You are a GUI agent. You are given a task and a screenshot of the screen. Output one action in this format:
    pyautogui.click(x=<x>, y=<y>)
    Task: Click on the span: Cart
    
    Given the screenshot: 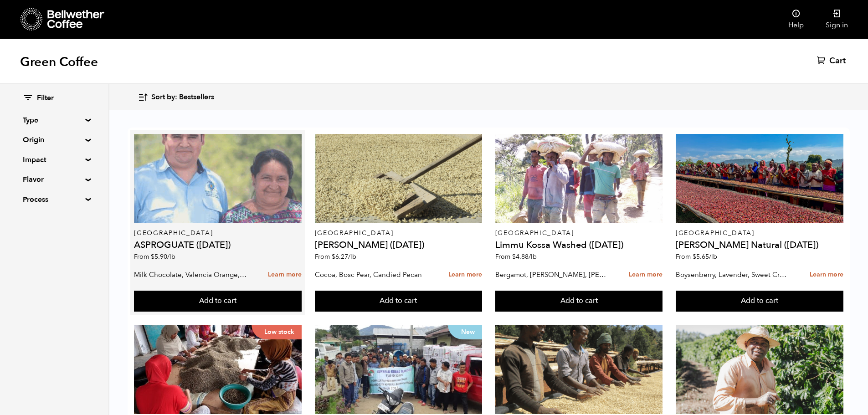 What is the action you would take?
    pyautogui.click(x=837, y=61)
    